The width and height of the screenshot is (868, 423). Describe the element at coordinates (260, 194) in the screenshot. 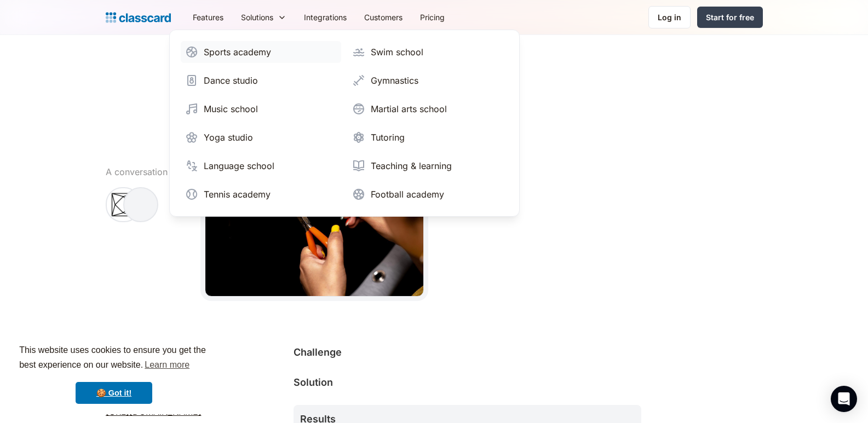

I see `a: Tennis academy` at that location.